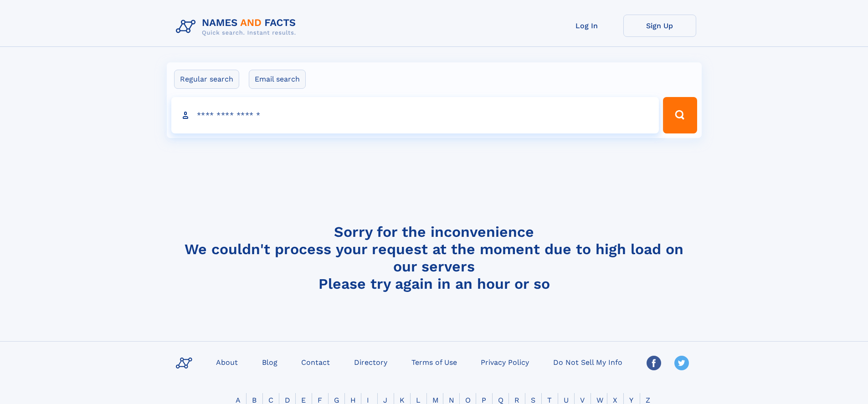  Describe the element at coordinates (415, 115) in the screenshot. I see `input: search input` at that location.